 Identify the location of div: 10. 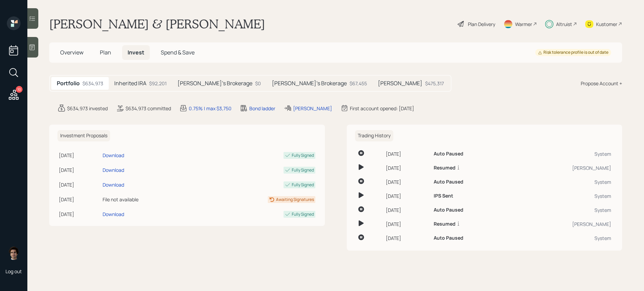
(19, 89).